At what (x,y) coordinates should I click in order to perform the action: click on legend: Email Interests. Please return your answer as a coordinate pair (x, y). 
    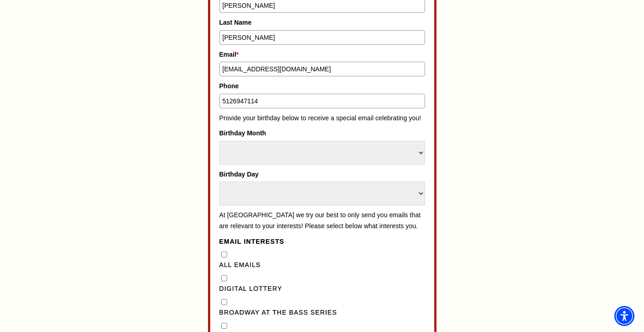
    Looking at the image, I should click on (322, 242).